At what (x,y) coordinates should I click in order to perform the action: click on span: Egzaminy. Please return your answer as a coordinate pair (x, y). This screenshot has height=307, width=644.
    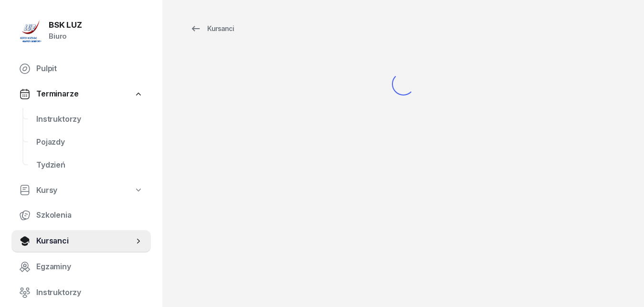
    Looking at the image, I should click on (90, 267).